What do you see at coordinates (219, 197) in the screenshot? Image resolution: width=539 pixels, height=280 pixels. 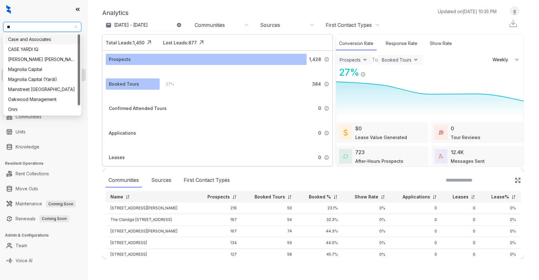 I see `p: Prospects` at bounding box center [219, 197].